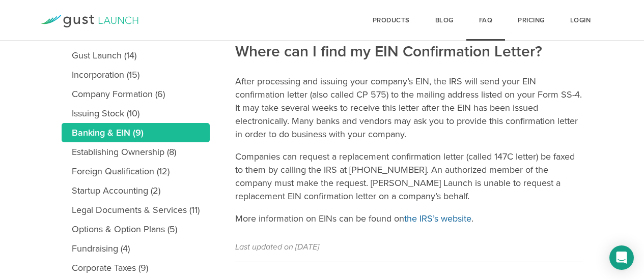 This screenshot has width=644, height=280. What do you see at coordinates (438, 219) in the screenshot?
I see `a: the IRS’s website` at bounding box center [438, 219].